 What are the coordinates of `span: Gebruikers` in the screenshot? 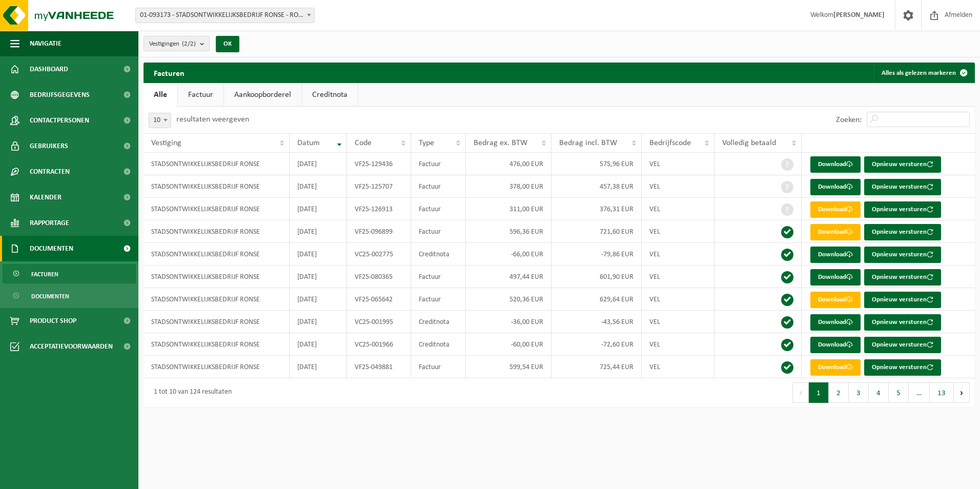 It's located at (48, 146).